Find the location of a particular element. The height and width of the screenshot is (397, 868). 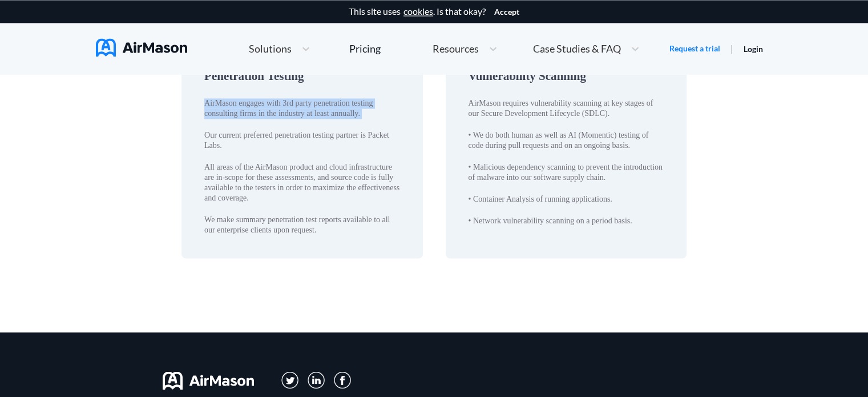

a: Pricing is located at coordinates (365, 49).